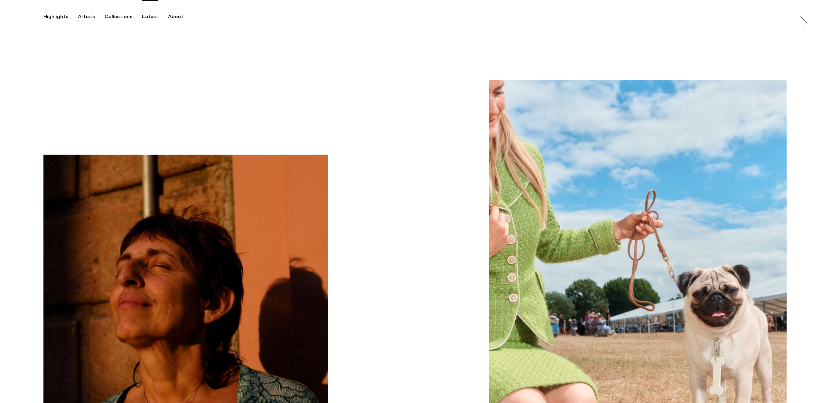 Image resolution: width=822 pixels, height=403 pixels. Describe the element at coordinates (56, 17) in the screenshot. I see `div: Highlights` at that location.